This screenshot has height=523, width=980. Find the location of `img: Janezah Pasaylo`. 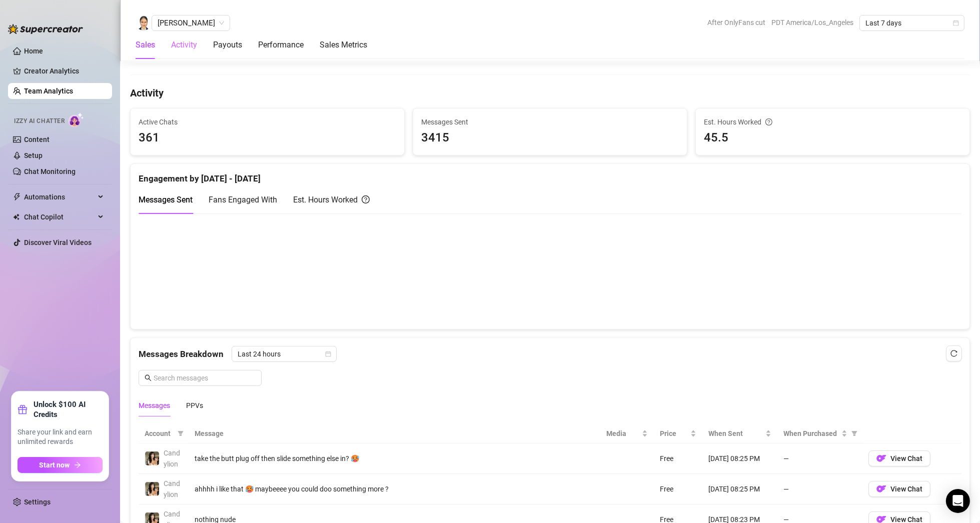

img: Janezah Pasaylo is located at coordinates (143, 23).